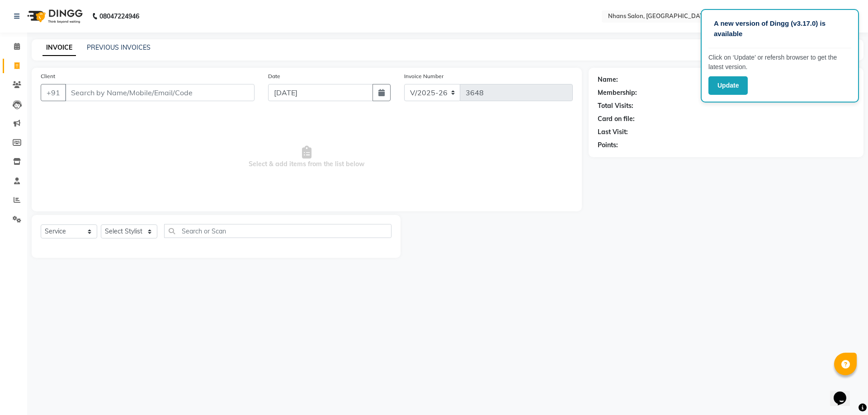  Describe the element at coordinates (616, 119) in the screenshot. I see `div: Card on file:` at that location.